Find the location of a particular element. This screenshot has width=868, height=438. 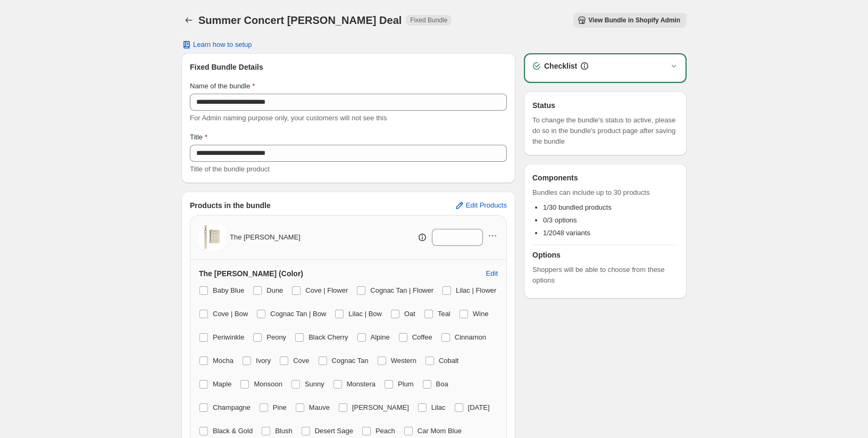

h3: Status is located at coordinates (605, 106).